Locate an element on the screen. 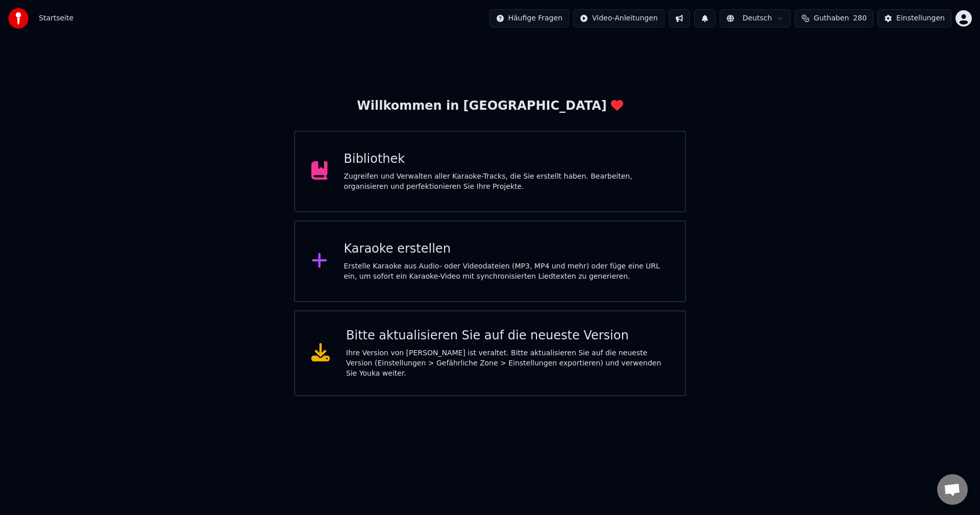  button: Video-Anleitungen is located at coordinates (619, 18).